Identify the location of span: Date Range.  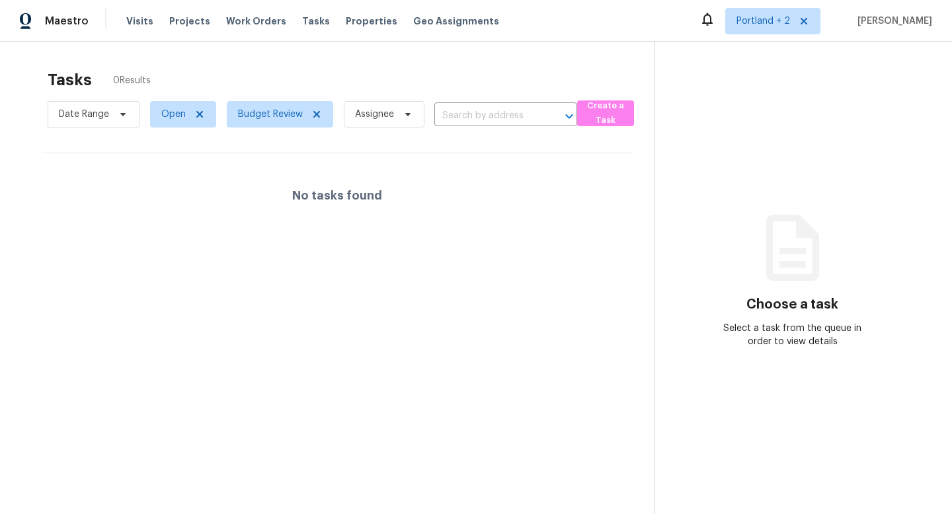
(84, 114).